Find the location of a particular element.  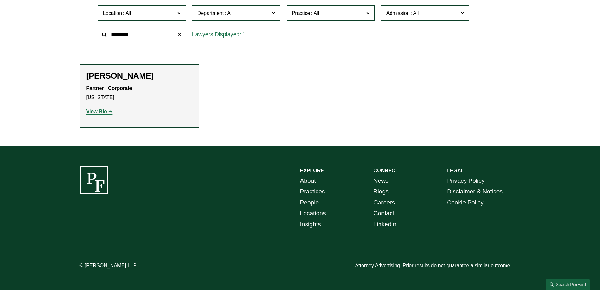

a: Careers is located at coordinates (384, 202).